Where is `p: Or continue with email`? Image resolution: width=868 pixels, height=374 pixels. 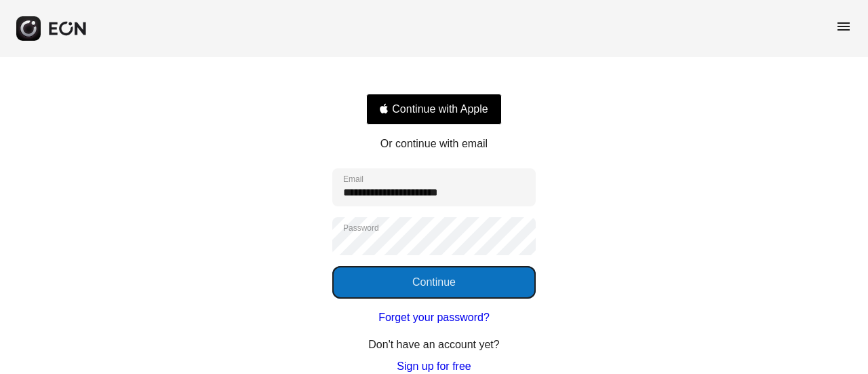 p: Or continue with email is located at coordinates (434, 144).